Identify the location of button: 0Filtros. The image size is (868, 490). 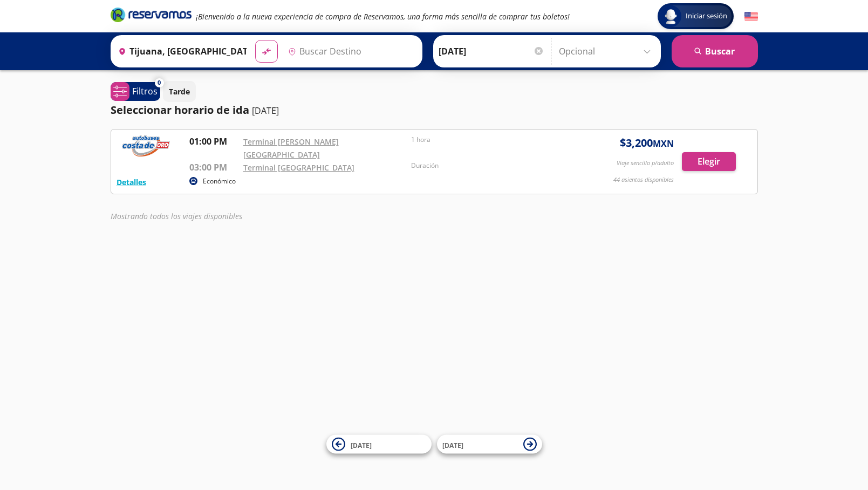
(135, 91).